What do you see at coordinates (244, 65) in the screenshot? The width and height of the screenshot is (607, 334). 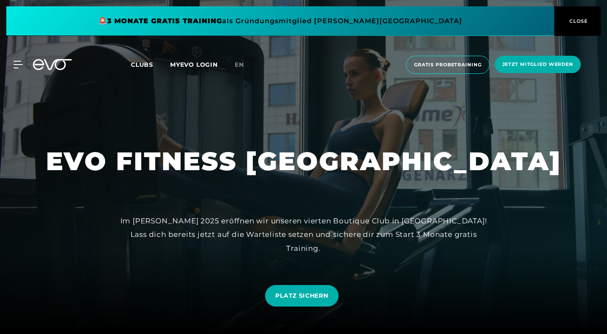 I see `a: en` at bounding box center [244, 65].